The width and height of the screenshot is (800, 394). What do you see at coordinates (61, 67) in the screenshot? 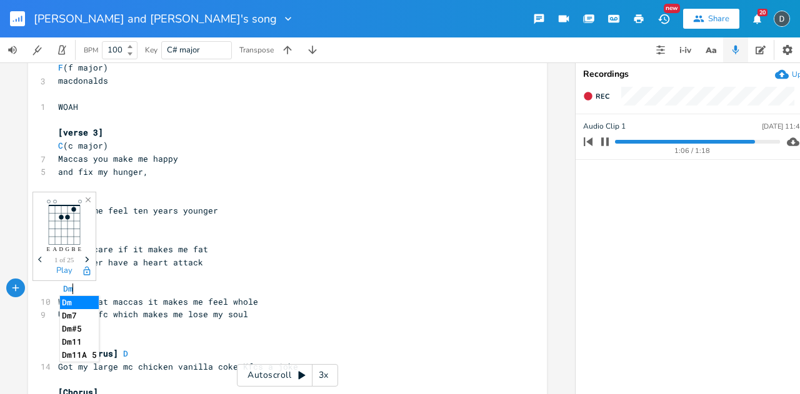
I see `span: F` at bounding box center [61, 67].